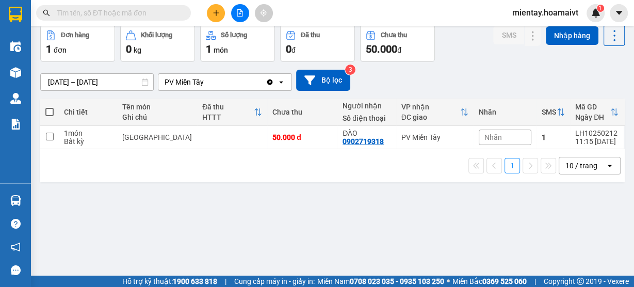  Describe the element at coordinates (397, 281) in the screenshot. I see `strong: 0708 023 035 - 0935 103 250` at that location.